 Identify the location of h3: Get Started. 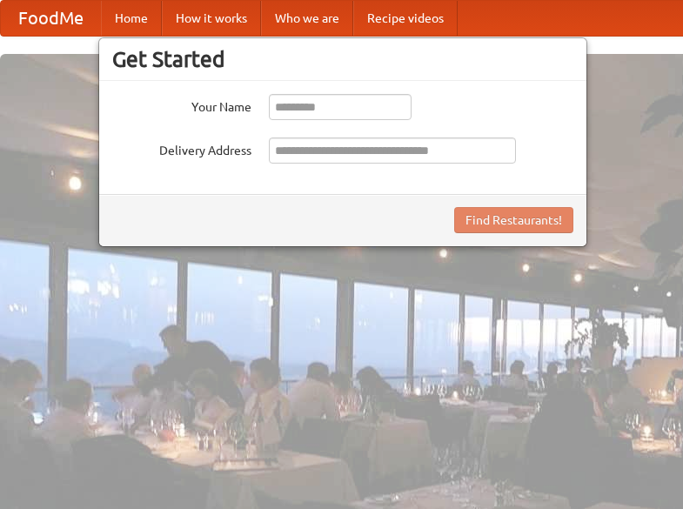
(343, 59).